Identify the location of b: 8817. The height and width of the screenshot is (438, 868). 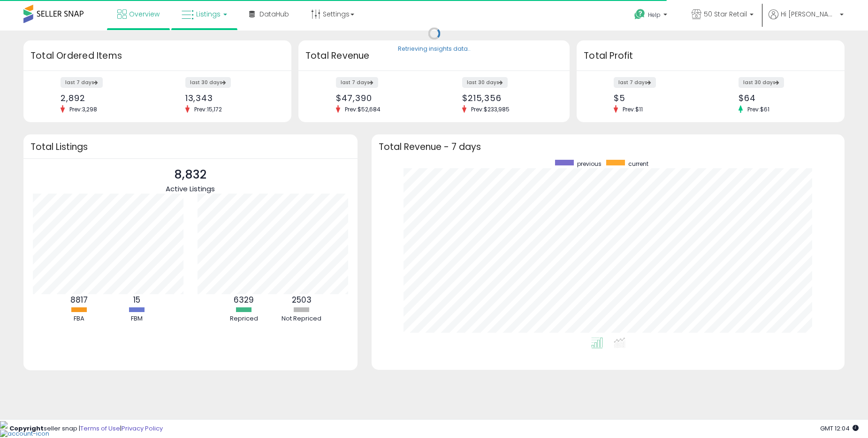
(79, 299).